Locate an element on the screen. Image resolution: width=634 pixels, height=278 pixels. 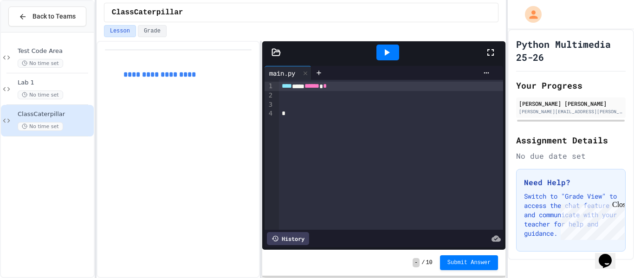
h3: Need Help? is located at coordinates (571, 182).